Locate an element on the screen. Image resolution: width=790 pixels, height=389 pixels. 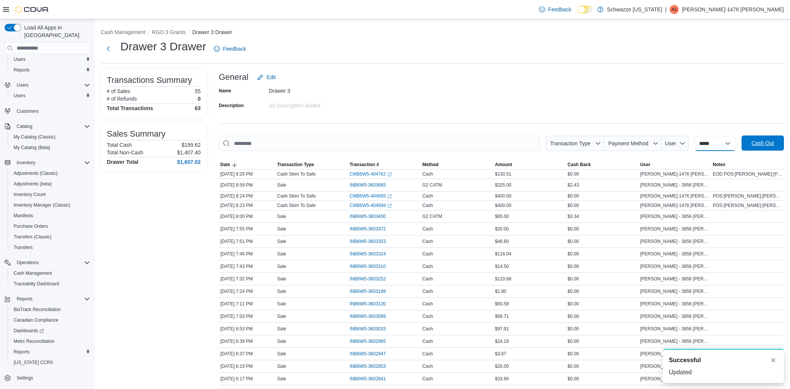
span: Manifests is located at coordinates (50, 216).